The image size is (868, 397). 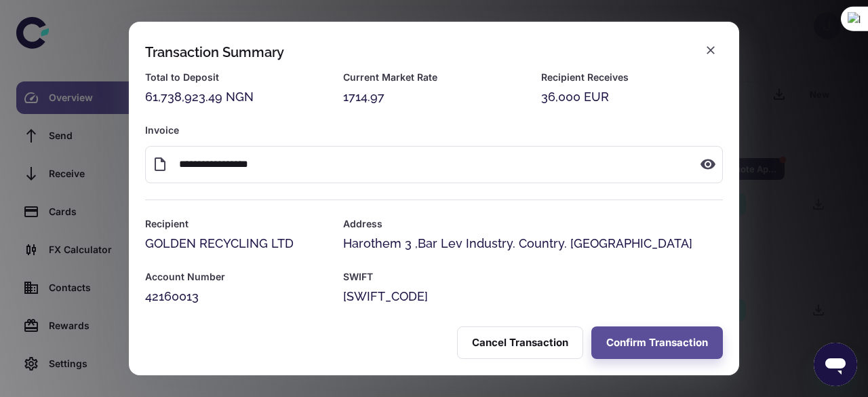 What do you see at coordinates (434, 77) in the screenshot?
I see `h6: Current Market Rate` at bounding box center [434, 77].